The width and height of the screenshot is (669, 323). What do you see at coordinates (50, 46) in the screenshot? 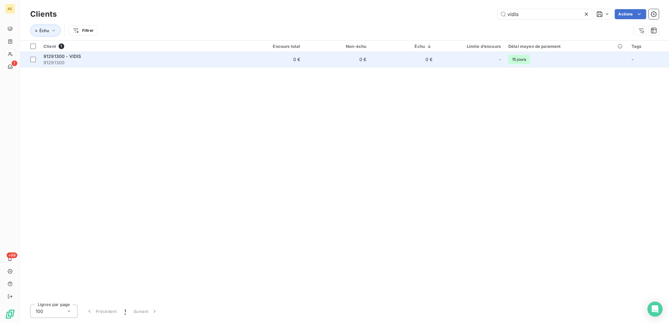
I see `span: Client` at bounding box center [50, 46].